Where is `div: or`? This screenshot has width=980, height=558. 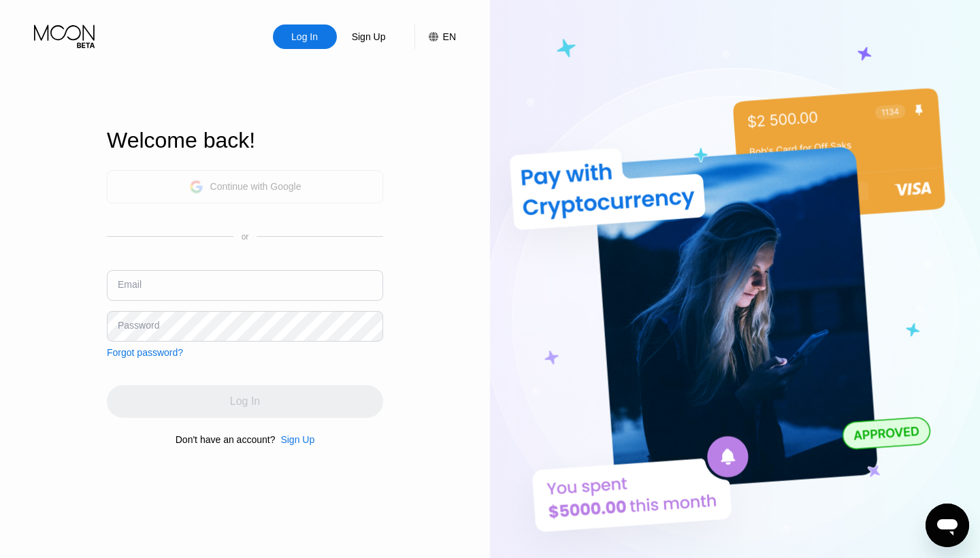 div: or is located at coordinates (245, 237).